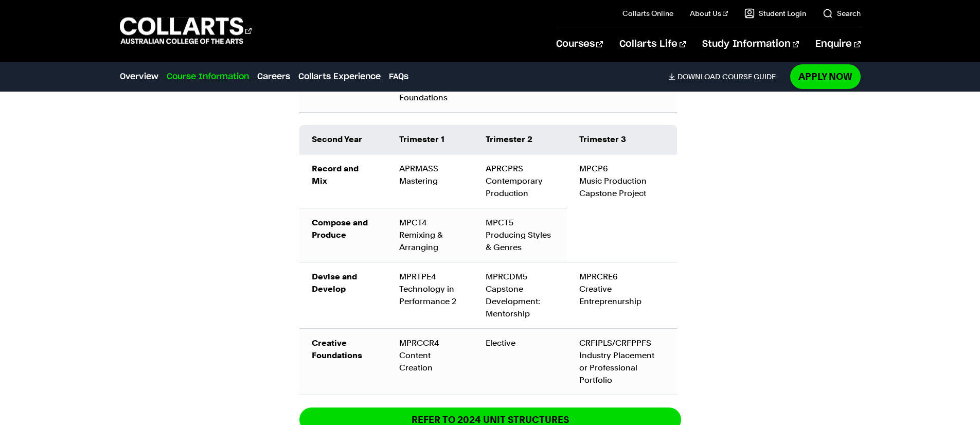  What do you see at coordinates (139, 76) in the screenshot?
I see `a: Overview` at bounding box center [139, 76].